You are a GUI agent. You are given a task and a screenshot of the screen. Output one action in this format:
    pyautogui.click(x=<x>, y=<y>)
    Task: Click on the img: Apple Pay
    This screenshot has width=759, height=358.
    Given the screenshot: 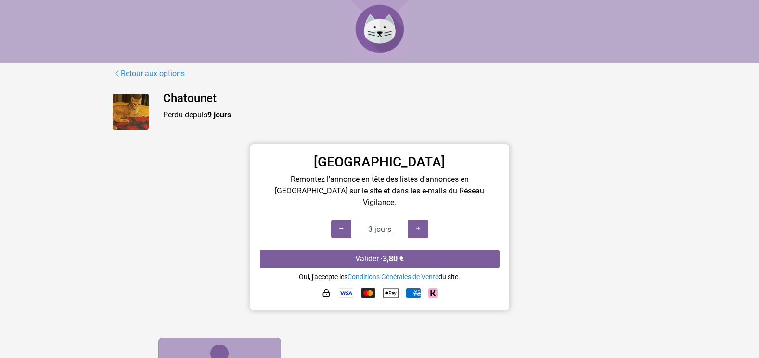 What is the action you would take?
    pyautogui.click(x=391, y=293)
    